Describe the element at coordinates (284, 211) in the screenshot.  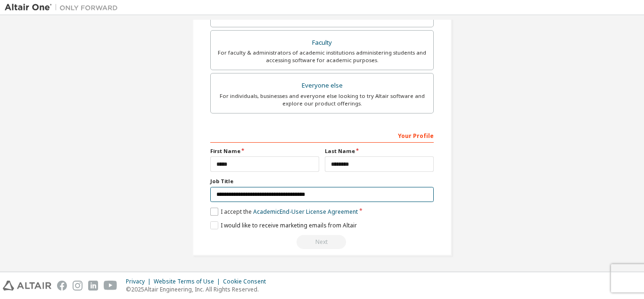
I see `label: I accept the` at that location.